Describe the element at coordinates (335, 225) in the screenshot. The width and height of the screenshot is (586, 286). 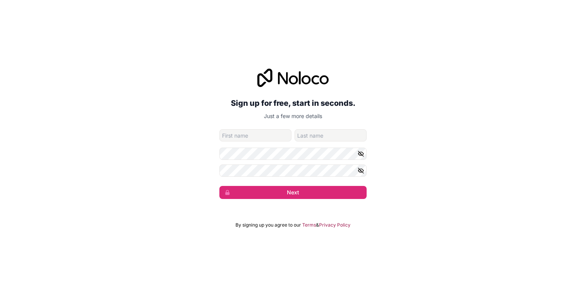
I see `a: Privacy Policy` at that location.